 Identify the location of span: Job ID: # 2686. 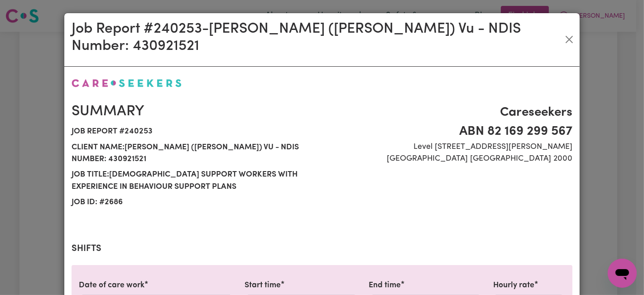
(194, 202).